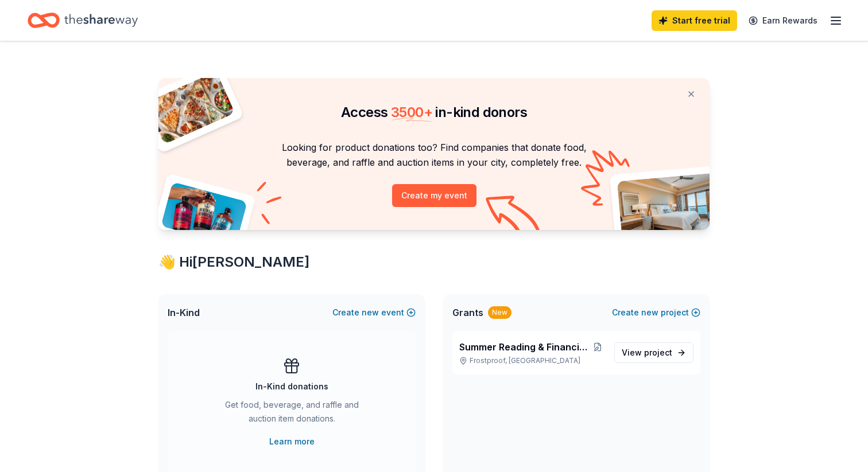 This screenshot has width=868, height=472. What do you see at coordinates (656, 312) in the screenshot?
I see `button: Createnewproject` at bounding box center [656, 312].